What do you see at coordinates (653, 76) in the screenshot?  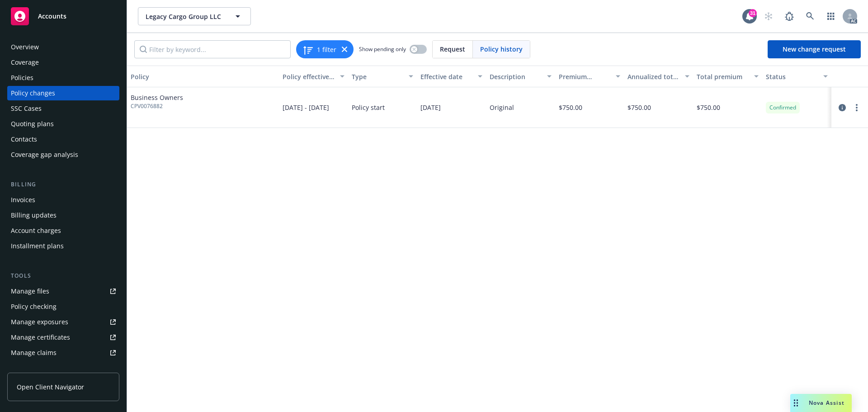 I see `div: Annualized total premium change` at bounding box center [653, 76].